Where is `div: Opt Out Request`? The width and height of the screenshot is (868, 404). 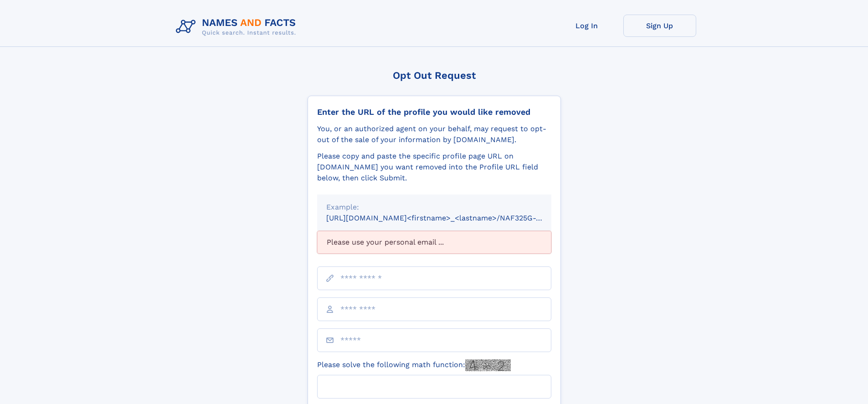
div: Opt Out Request is located at coordinates (434, 75).